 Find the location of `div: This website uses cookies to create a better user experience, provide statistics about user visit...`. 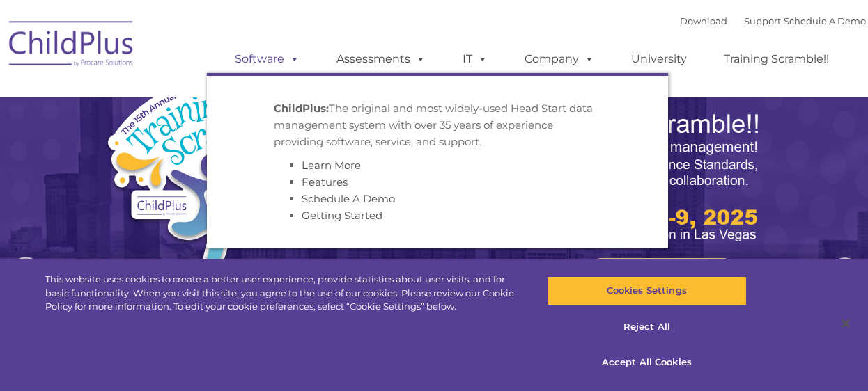

div: This website uses cookies to create a better user experience, provide statistics about user visit... is located at coordinates (283, 293).